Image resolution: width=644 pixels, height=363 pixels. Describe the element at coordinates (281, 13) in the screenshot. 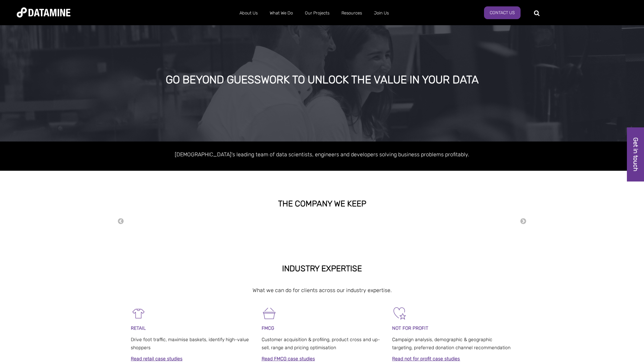

I see `a: What We Do` at that location.